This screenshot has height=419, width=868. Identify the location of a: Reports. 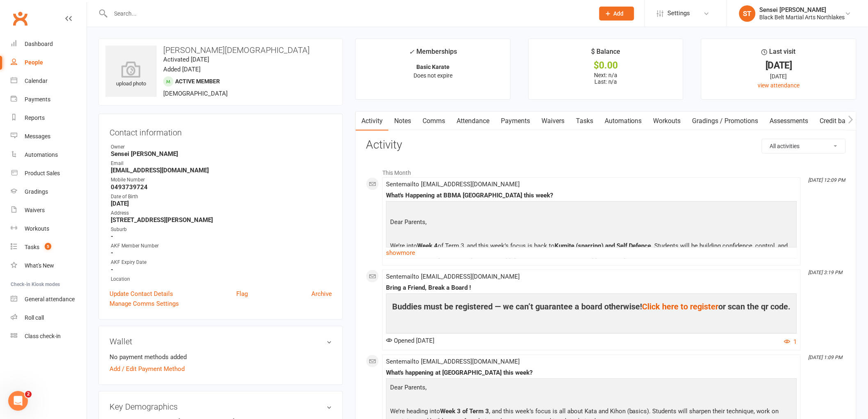
(49, 118).